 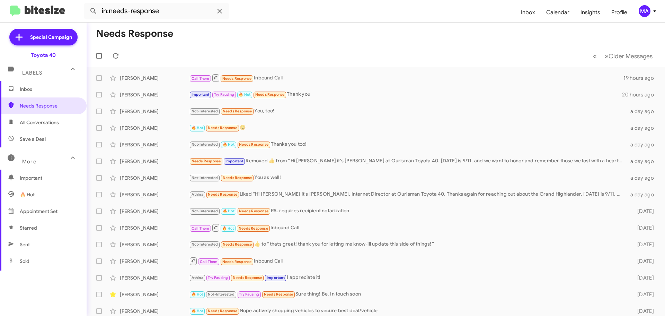 What do you see at coordinates (408, 244) in the screenshot?
I see `div: ​👍​ to “ thats great! thank you for letting me know-ill update this side of things! ”` at bounding box center [408, 244].